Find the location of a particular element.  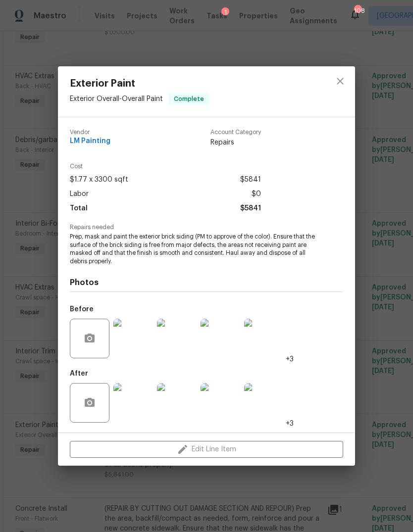

span: $1.77 x 3300 sqft is located at coordinates (99, 179).